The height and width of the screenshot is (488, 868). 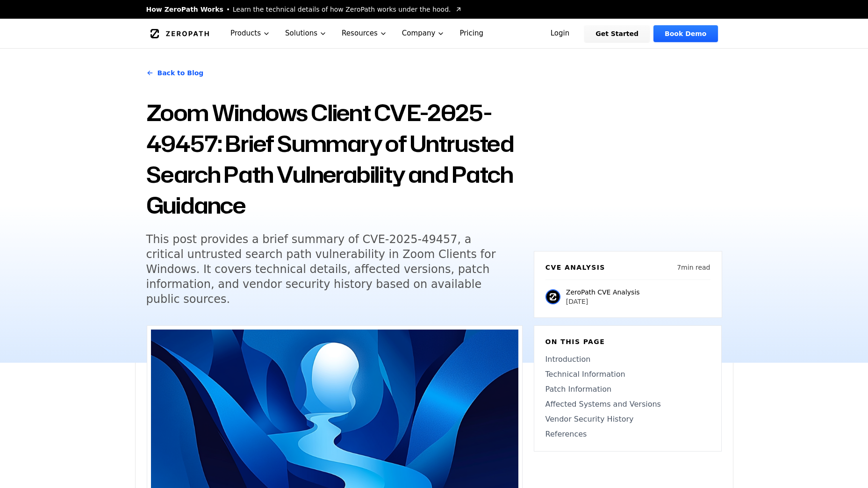 What do you see at coordinates (364, 33) in the screenshot?
I see `button: Resources` at bounding box center [364, 33].